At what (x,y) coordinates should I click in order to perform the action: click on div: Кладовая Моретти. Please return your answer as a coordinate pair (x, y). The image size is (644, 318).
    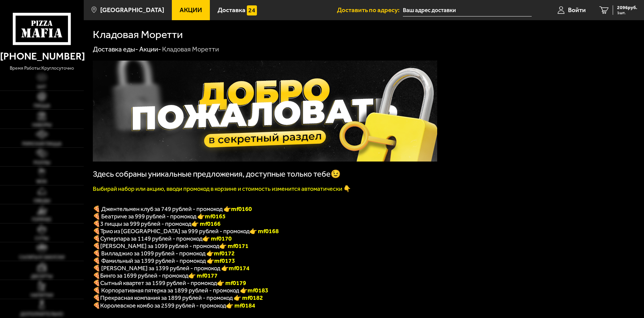
    Looking at the image, I should click on (190, 49).